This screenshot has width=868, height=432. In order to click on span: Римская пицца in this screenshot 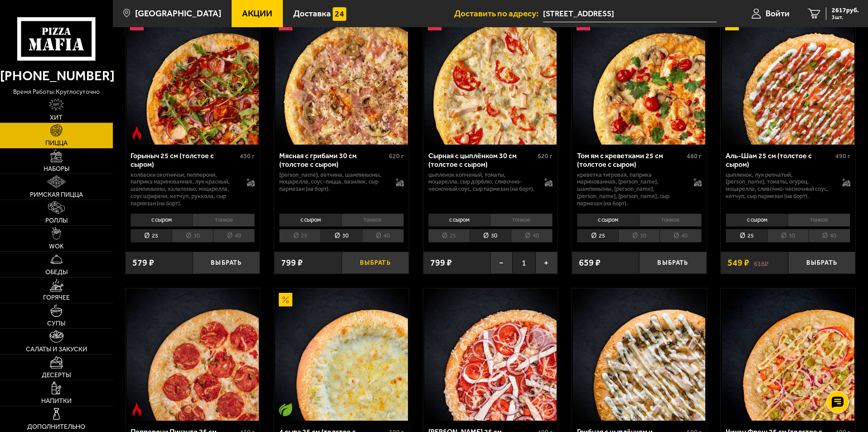, I will do `click(56, 195)`.